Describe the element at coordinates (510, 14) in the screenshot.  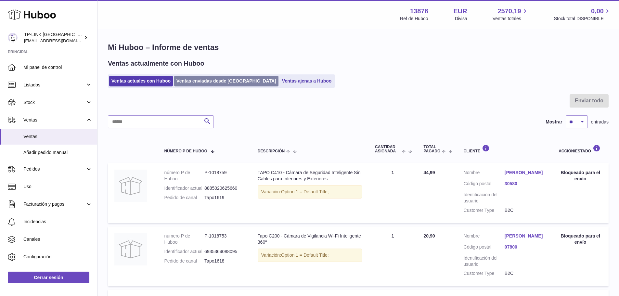
I see `a: 2570,19 Ventas totales` at that location.